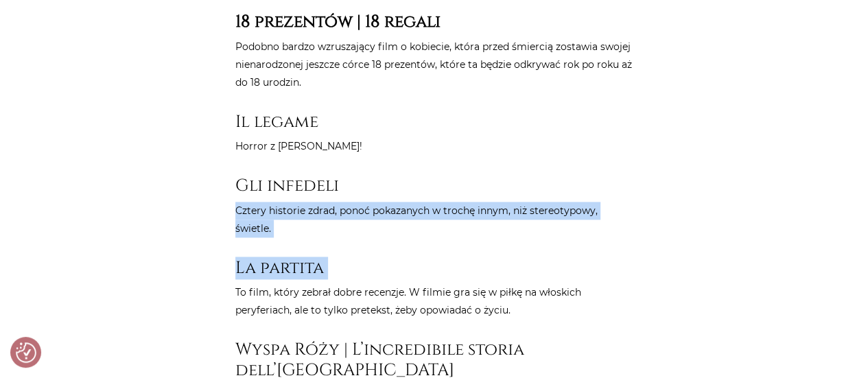  What do you see at coordinates (338, 21) in the screenshot?
I see `strong: 18 prezentów | 18 regali` at bounding box center [338, 21].